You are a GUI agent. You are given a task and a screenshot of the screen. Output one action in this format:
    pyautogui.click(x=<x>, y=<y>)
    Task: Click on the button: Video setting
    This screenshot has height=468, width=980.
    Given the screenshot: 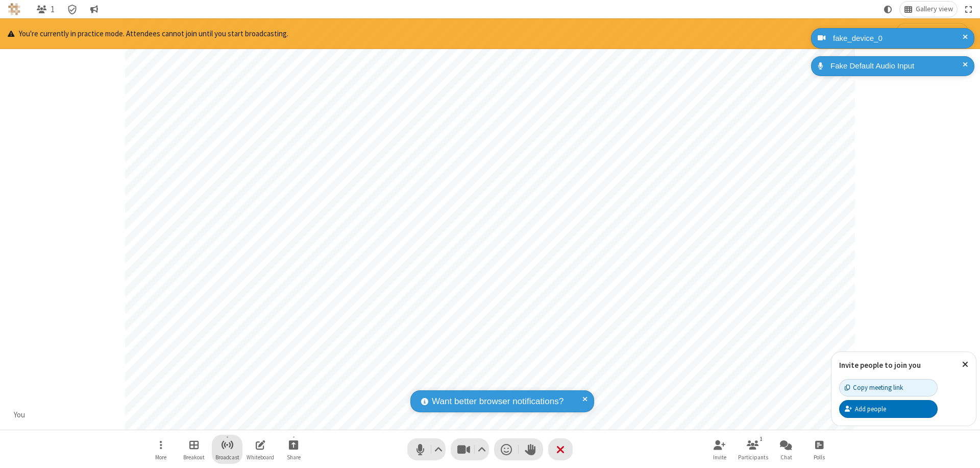 What is the action you would take?
    pyautogui.click(x=482, y=449)
    